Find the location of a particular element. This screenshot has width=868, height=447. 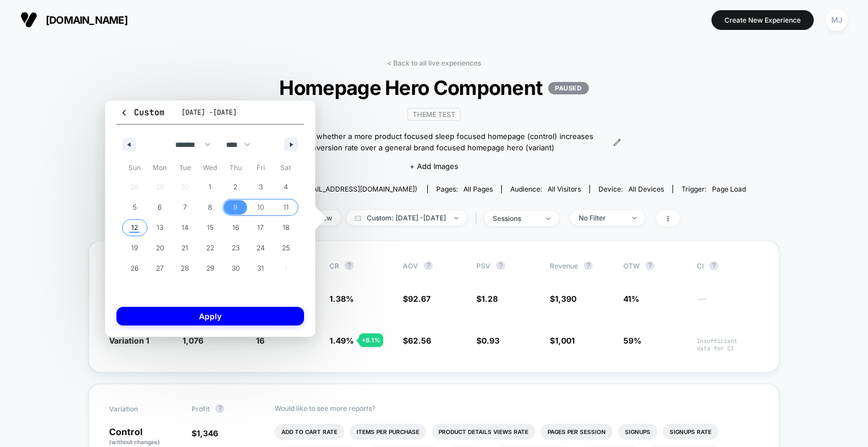

span: Wed is located at coordinates (211, 168).